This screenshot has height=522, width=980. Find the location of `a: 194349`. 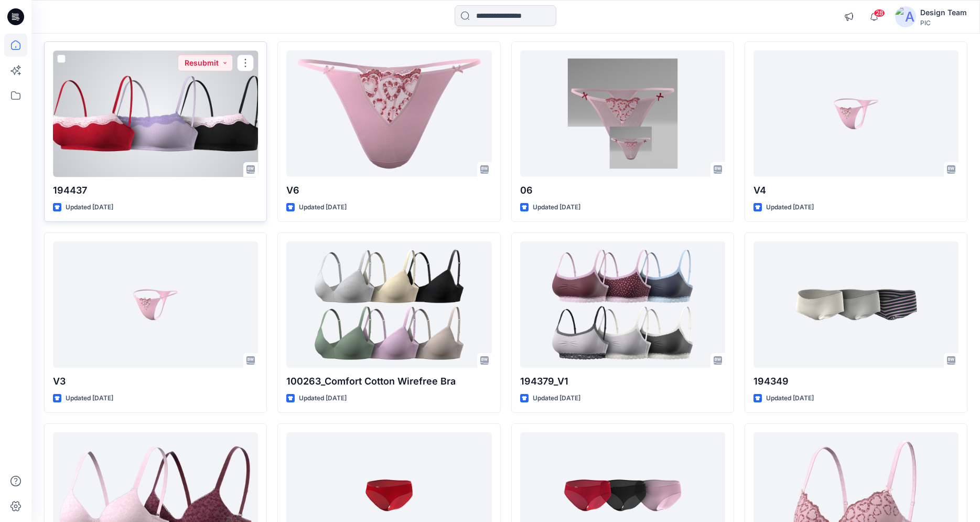

a: 194349 is located at coordinates (856, 304).